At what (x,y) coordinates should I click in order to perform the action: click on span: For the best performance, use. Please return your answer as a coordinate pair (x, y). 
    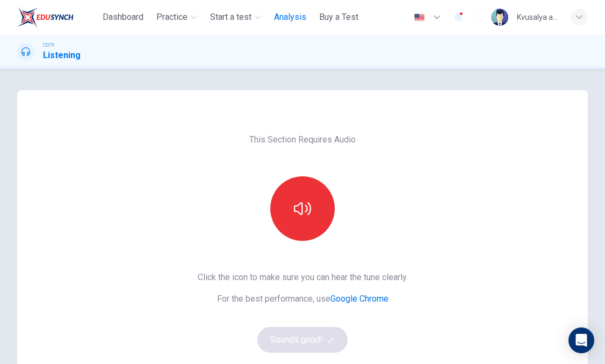
    Looking at the image, I should click on (302, 299).